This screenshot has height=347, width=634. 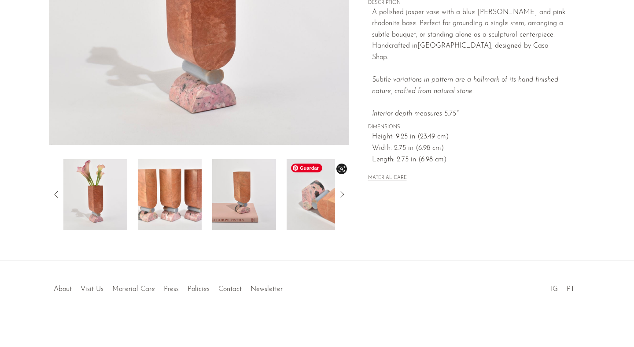 I want to click on a: IG, so click(x=555, y=289).